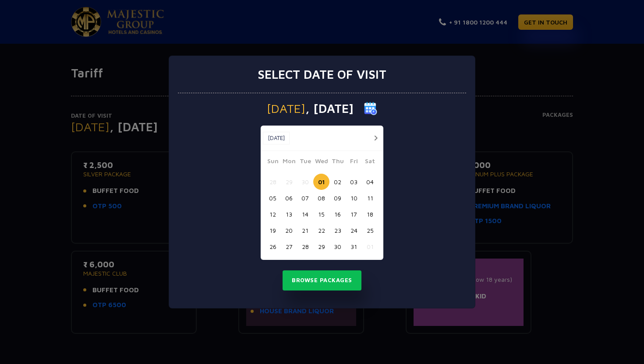 Image resolution: width=644 pixels, height=364 pixels. Describe the element at coordinates (305, 214) in the screenshot. I see `button: 14` at that location.